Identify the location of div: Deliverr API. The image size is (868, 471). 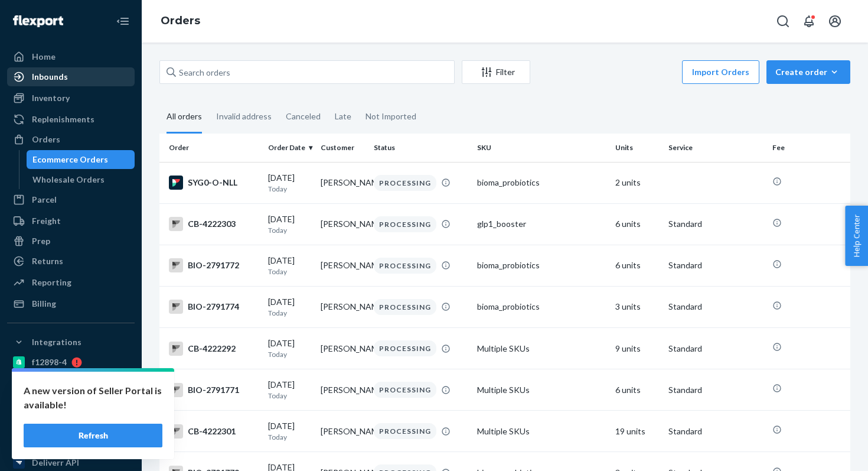
(56, 463).